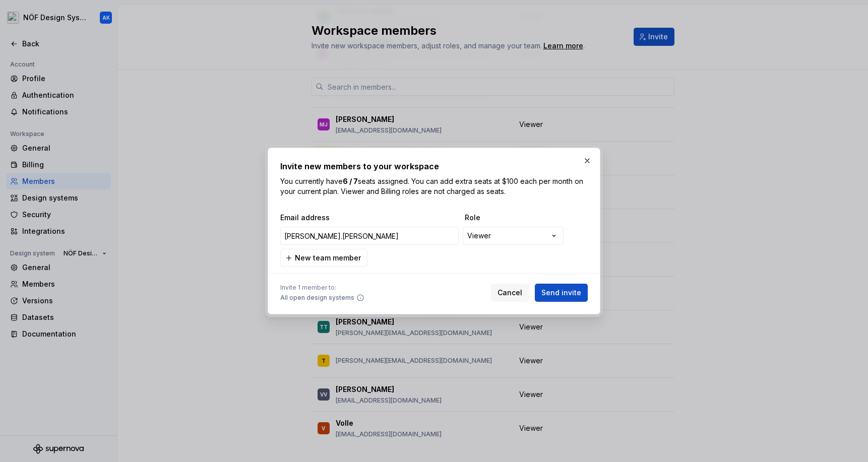  I want to click on span: Cancel, so click(509, 293).